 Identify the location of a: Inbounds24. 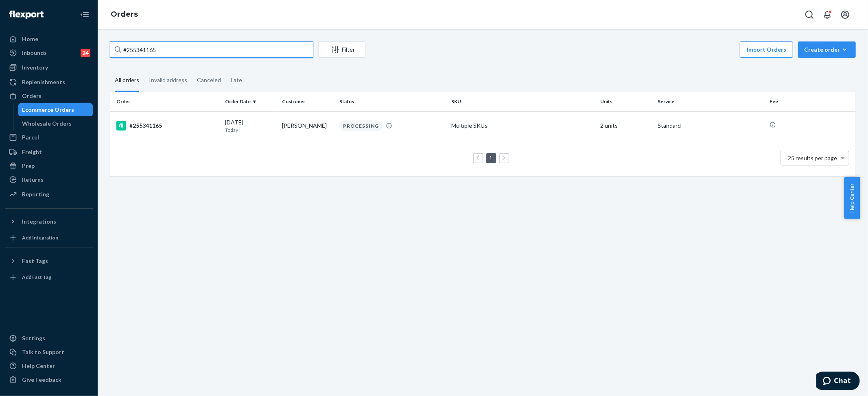
(49, 53).